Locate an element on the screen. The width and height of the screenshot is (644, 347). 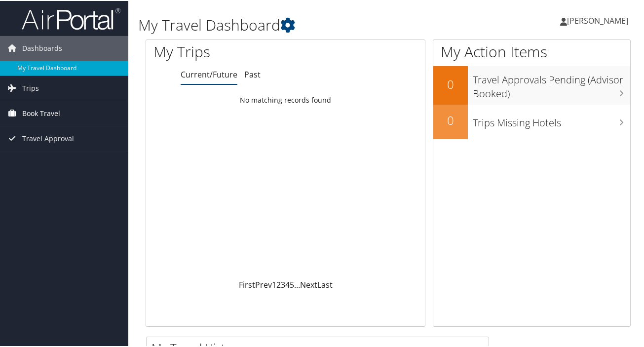
h1: My Trips is located at coordinates (227, 51).